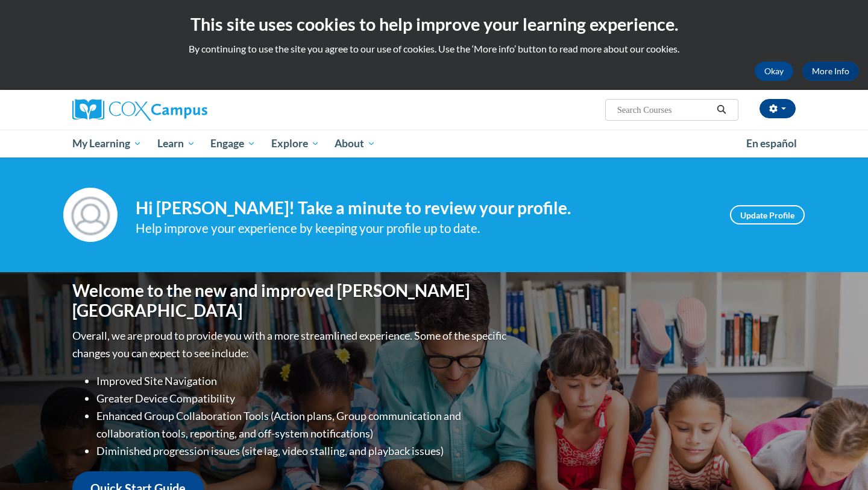  I want to click on a: Update Profile, so click(767, 214).